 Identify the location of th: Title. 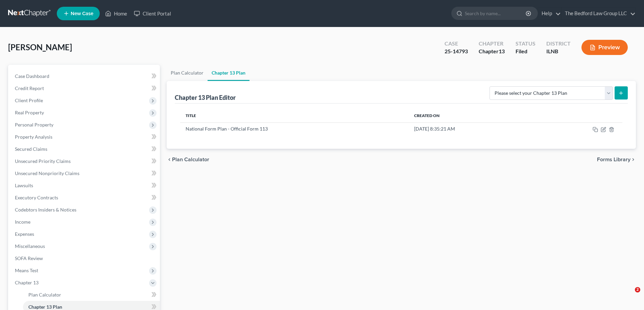
(294, 116).